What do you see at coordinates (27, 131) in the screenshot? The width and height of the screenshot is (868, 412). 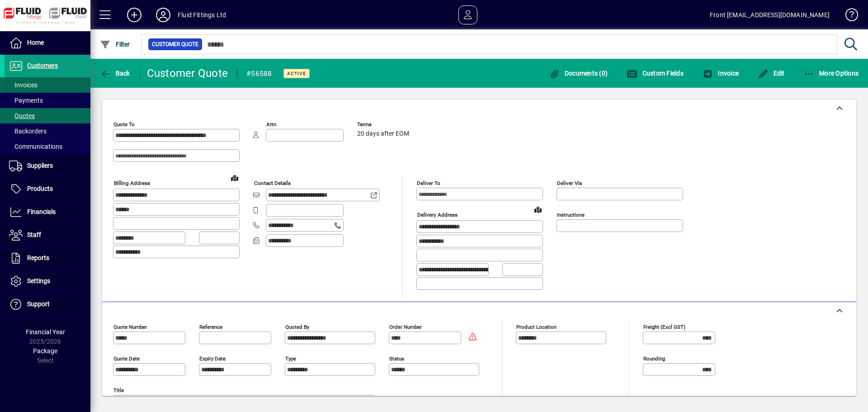 I see `span: Backorders` at bounding box center [27, 131].